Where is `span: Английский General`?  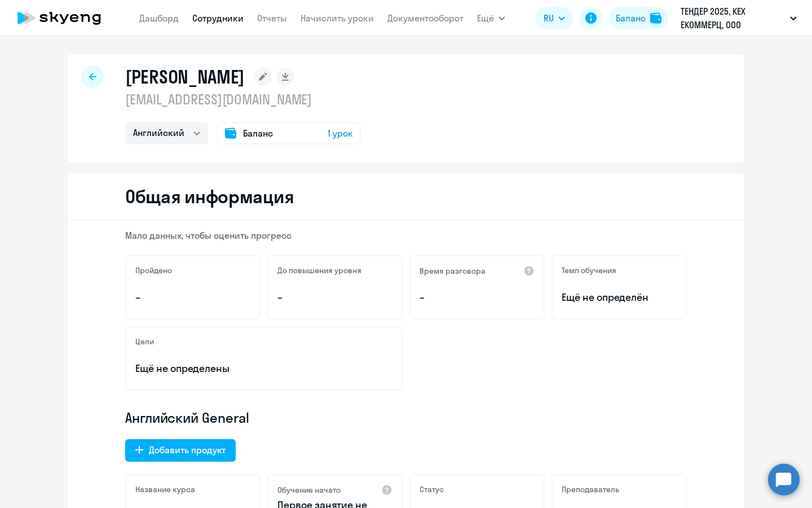
span: Английский General is located at coordinates (187, 417).